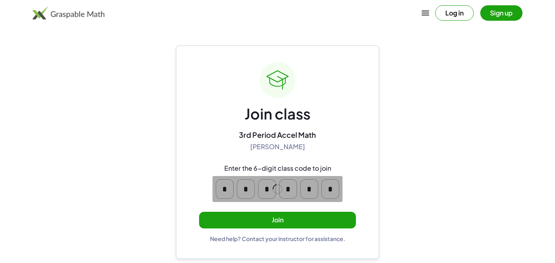 Image resolution: width=555 pixels, height=263 pixels. What do you see at coordinates (502, 13) in the screenshot?
I see `button: Sign up` at bounding box center [502, 13].